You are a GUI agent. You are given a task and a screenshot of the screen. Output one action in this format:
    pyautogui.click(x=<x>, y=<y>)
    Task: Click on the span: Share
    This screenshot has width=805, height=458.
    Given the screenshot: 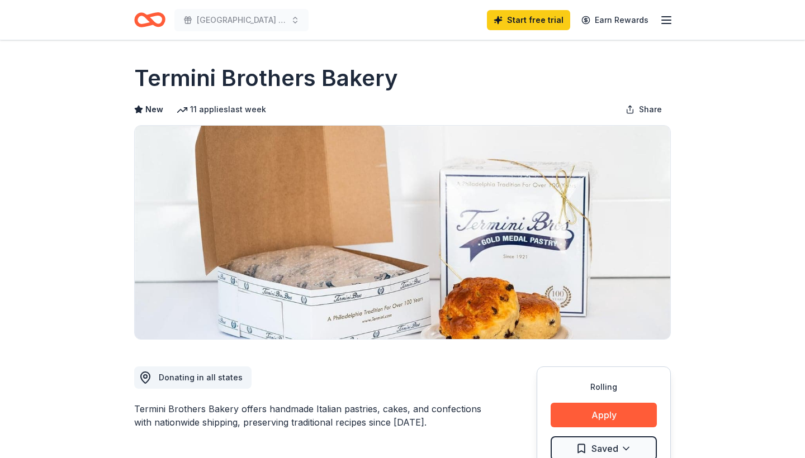 What is the action you would take?
    pyautogui.click(x=650, y=110)
    